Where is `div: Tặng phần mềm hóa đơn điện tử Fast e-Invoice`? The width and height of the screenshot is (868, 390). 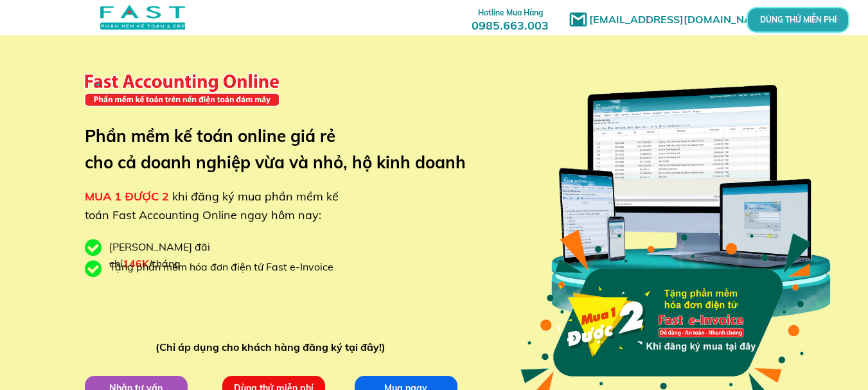 div: Tặng phần mềm hóa đơn điện tử Fast e-Invoice is located at coordinates (226, 267).